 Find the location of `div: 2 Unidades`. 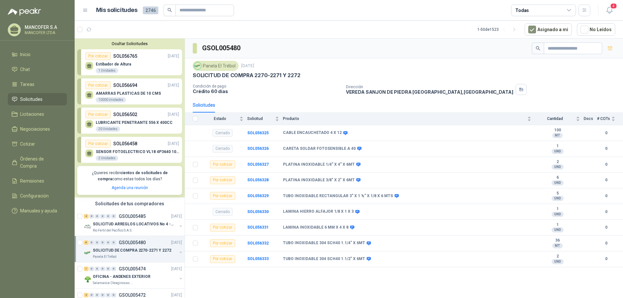

div: 2 Unidades is located at coordinates (107, 158).